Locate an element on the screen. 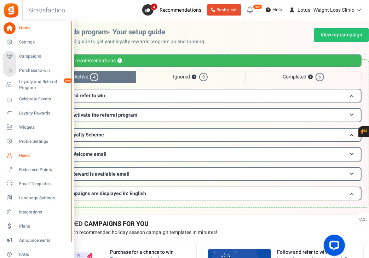 The width and height of the screenshot is (369, 258). span: Redeemed Points is located at coordinates (44, 170).